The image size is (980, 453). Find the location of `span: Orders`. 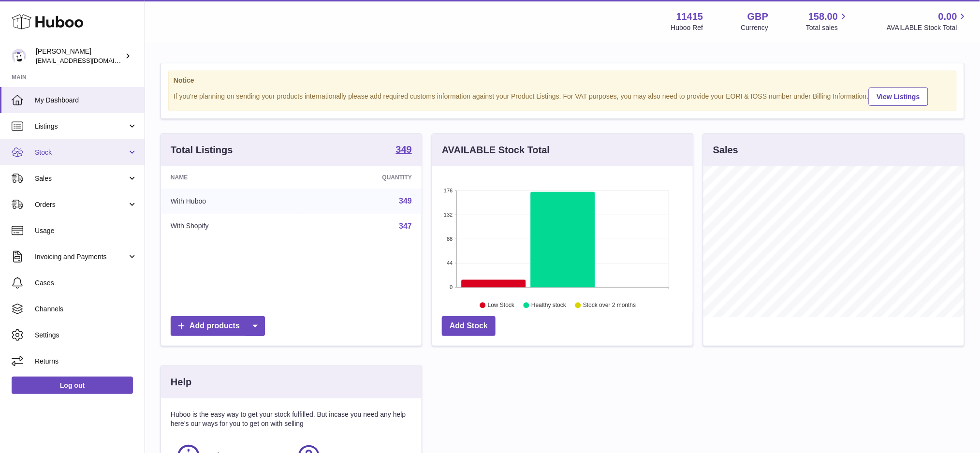

span: Orders is located at coordinates (81, 205).